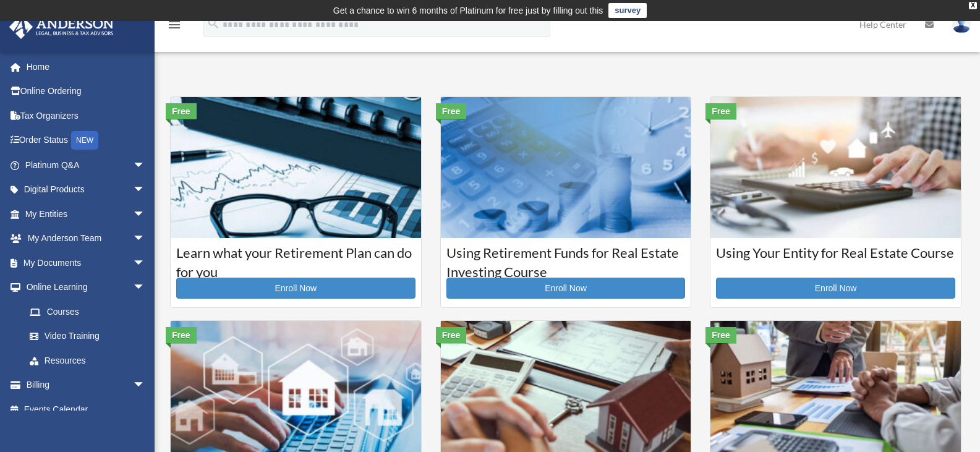 The image size is (980, 452). What do you see at coordinates (175, 25) in the screenshot?
I see `i: menu` at bounding box center [175, 25].